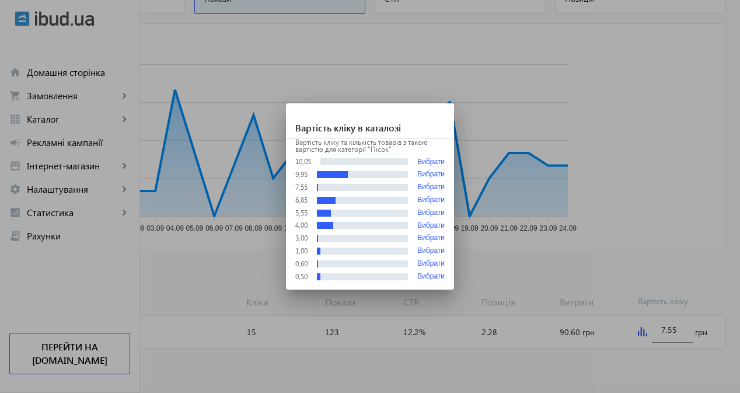  Describe the element at coordinates (301, 187) in the screenshot. I see `div: 7,55` at that location.